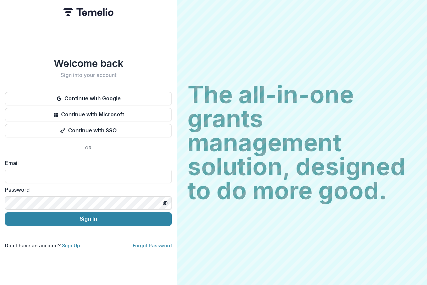 The height and width of the screenshot is (285, 427). What do you see at coordinates (88, 75) in the screenshot?
I see `h2: Sign into your account` at bounding box center [88, 75].